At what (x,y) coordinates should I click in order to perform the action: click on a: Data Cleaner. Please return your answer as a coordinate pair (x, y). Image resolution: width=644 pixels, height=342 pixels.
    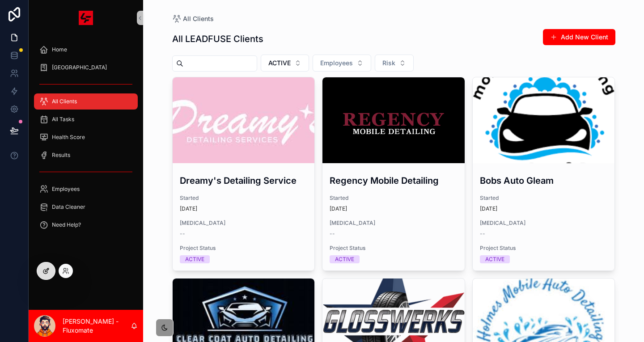
    Looking at the image, I should click on (86, 207).